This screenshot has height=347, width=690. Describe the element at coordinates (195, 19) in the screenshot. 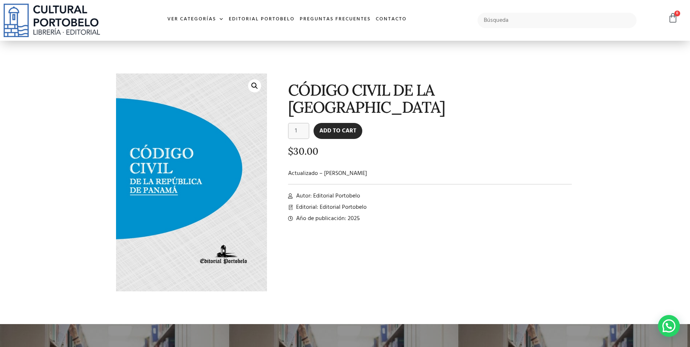

I see `a: Ver Categorías` at that location.